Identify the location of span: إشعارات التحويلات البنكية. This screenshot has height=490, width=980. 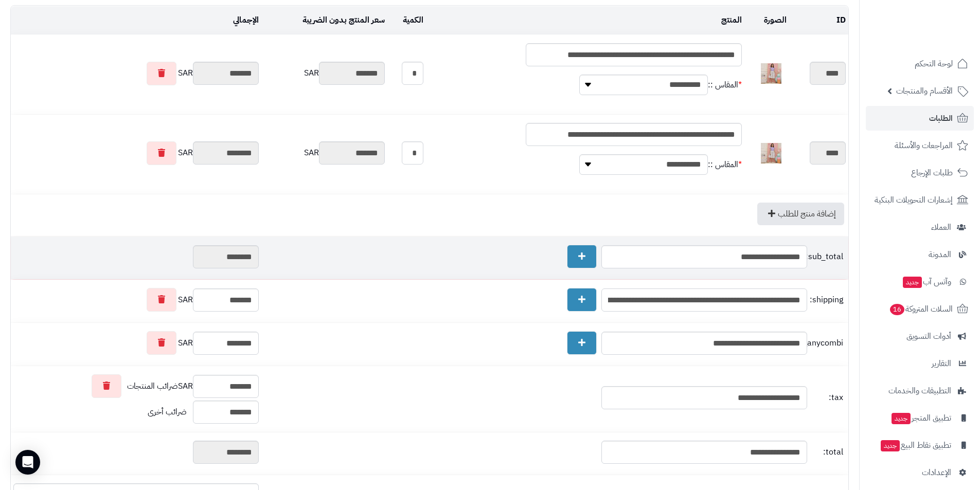
(914, 200).